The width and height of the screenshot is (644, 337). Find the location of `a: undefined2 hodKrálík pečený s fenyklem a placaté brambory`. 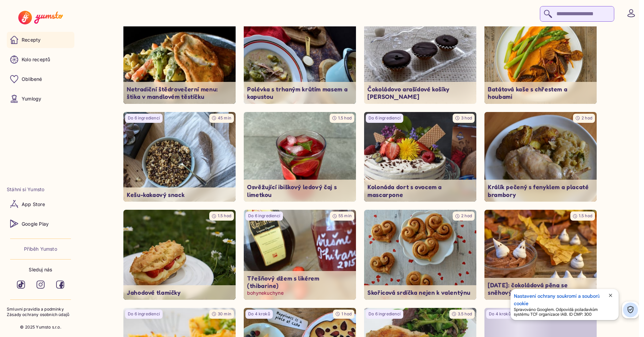

a: undefined2 hodKrálík pečený s fenyklem a placaté brambory is located at coordinates (541, 157).